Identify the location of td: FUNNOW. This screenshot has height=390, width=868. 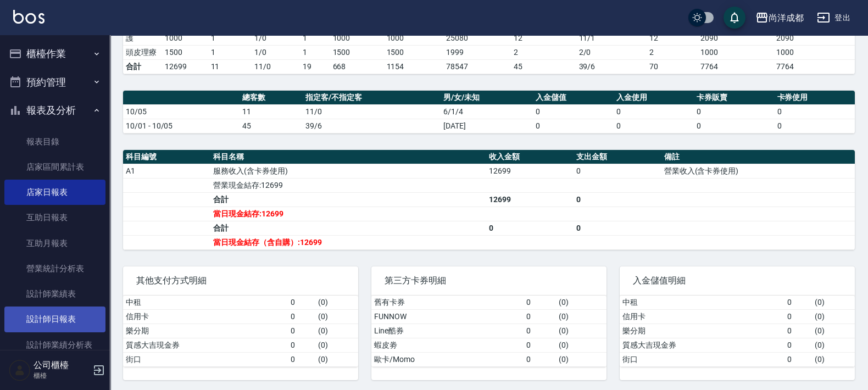
(447, 316).